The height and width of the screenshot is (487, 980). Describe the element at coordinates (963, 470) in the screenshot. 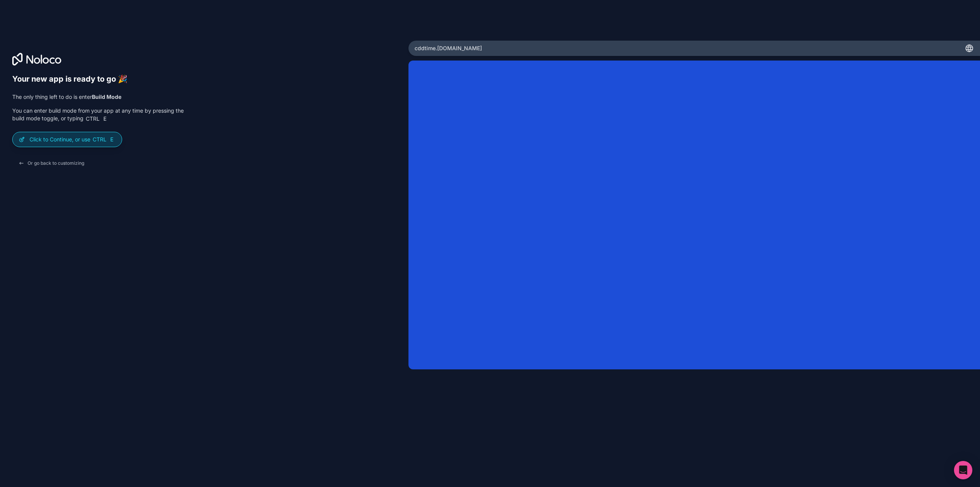

I see `div: Open Intercom Messenger` at that location.